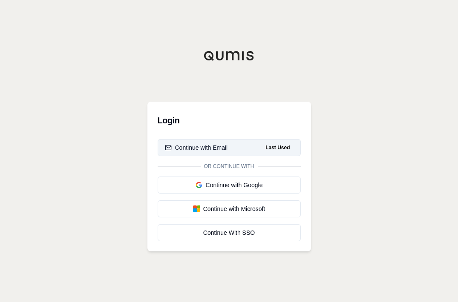 The height and width of the screenshot is (302, 458). What do you see at coordinates (277, 148) in the screenshot?
I see `span: Last Used` at bounding box center [277, 148].